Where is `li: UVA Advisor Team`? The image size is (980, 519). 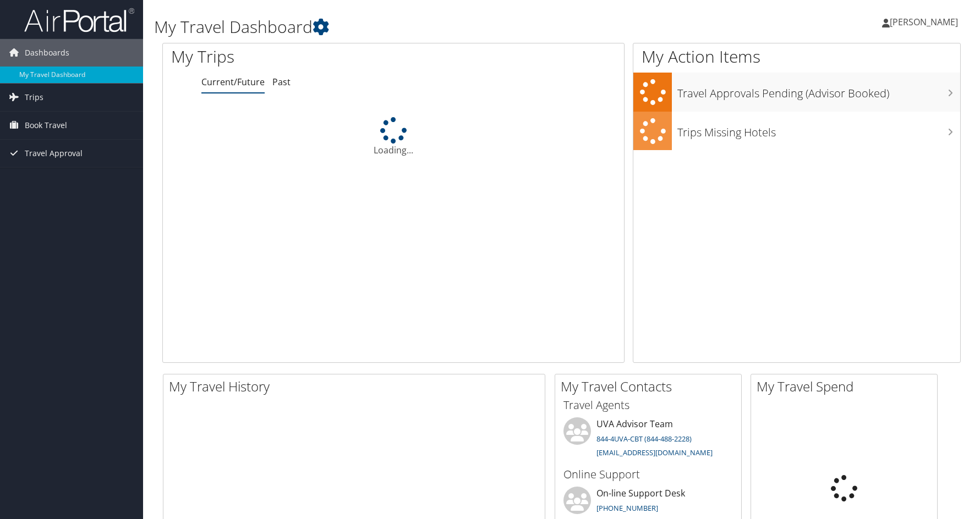
li: UVA Advisor Team is located at coordinates (648, 440).